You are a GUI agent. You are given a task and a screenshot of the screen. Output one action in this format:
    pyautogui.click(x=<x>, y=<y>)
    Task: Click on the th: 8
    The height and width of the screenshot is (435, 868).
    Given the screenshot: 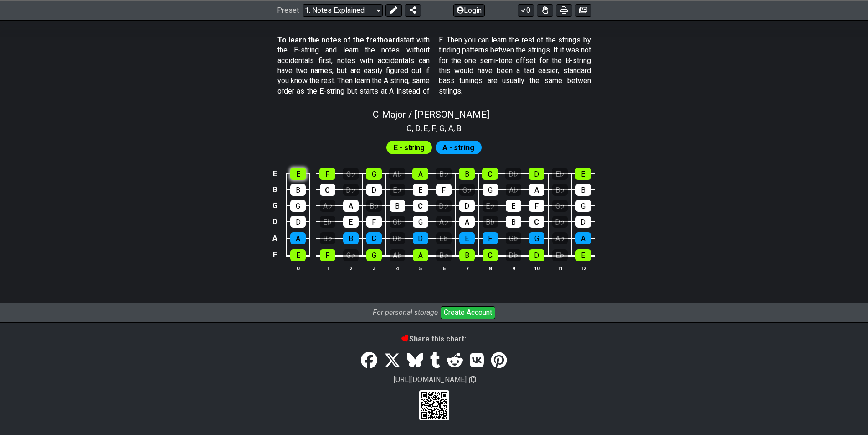 What is the action you would take?
    pyautogui.click(x=490, y=268)
    